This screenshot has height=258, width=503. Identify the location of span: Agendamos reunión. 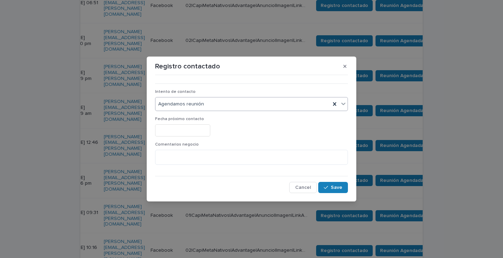
(181, 104).